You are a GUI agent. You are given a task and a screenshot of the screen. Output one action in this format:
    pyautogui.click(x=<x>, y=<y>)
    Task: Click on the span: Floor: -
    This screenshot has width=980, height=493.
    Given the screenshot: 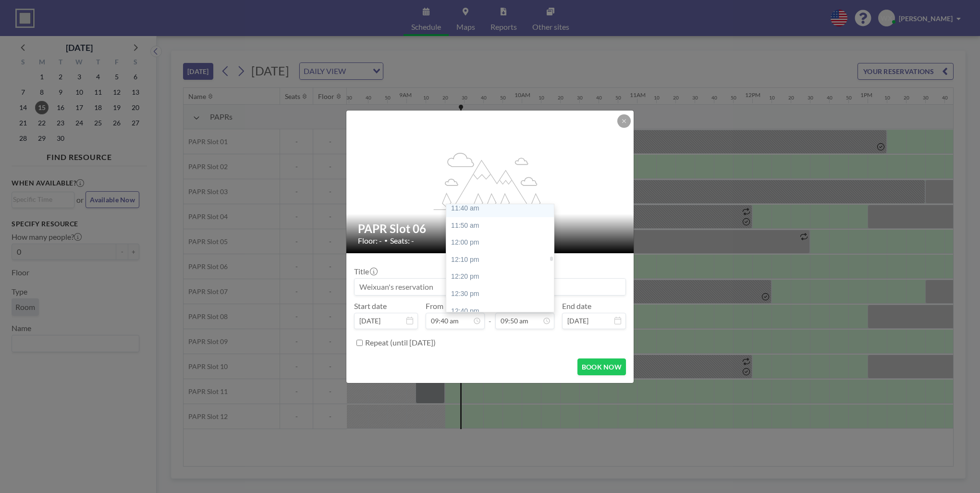 What is the action you would take?
    pyautogui.click(x=370, y=241)
    